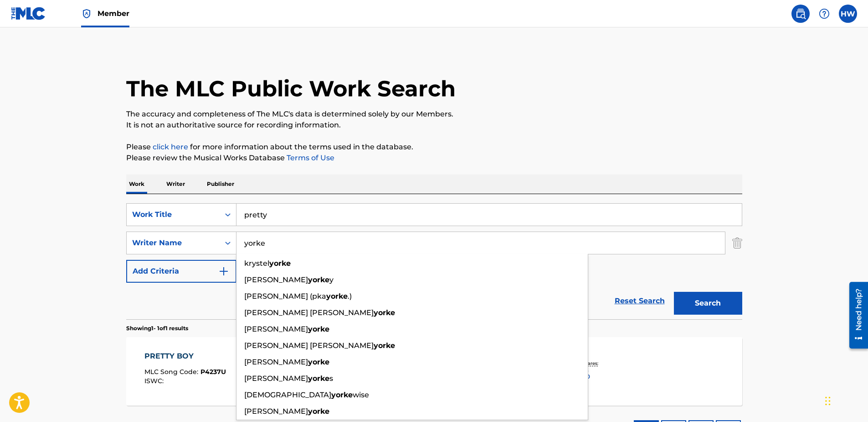 This screenshot has width=868, height=422. I want to click on button: Search, so click(708, 303).